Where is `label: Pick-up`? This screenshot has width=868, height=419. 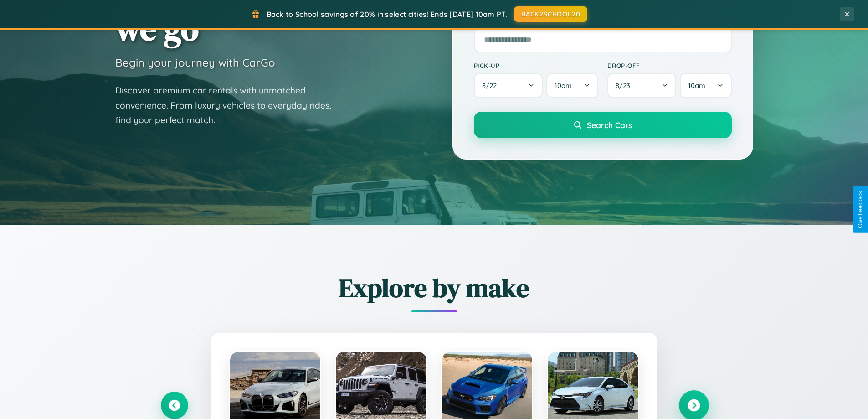 label: Pick-up is located at coordinates (536, 66).